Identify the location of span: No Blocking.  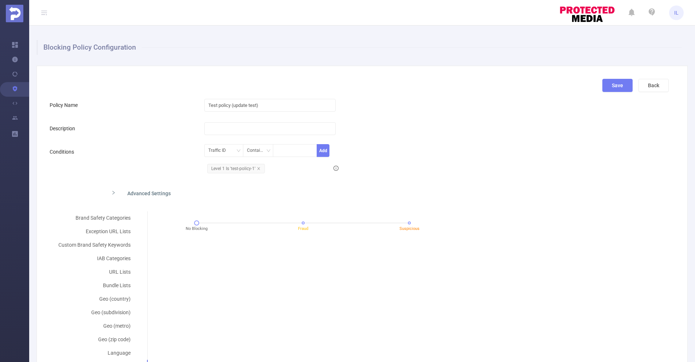
(197, 229).